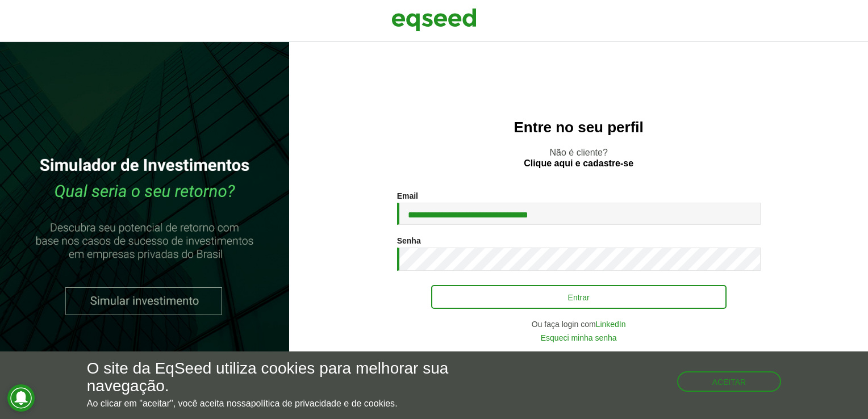 The height and width of the screenshot is (419, 868). I want to click on label: Senha, so click(409, 241).